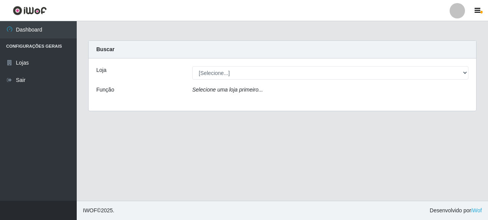 The height and width of the screenshot is (220, 488). What do you see at coordinates (228, 89) in the screenshot?
I see `i: Selecione uma loja primeiro...` at bounding box center [228, 89].